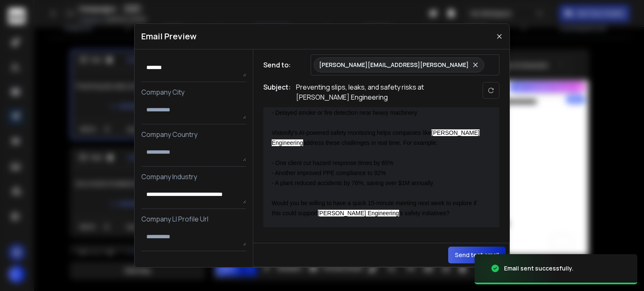  What do you see at coordinates (539, 268) in the screenshot?
I see `div: Email sent successfully.` at bounding box center [539, 268].